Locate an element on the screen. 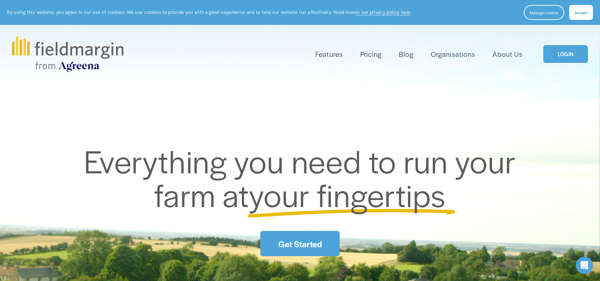  span: Accept is located at coordinates (581, 12).